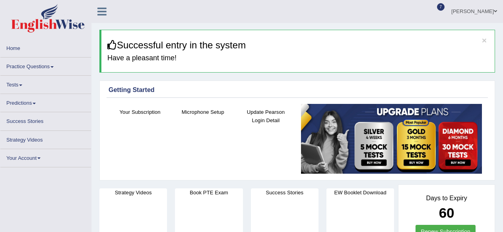 This screenshot has height=232, width=503. Describe the element at coordinates (46, 102) in the screenshot. I see `a: Predictions` at that location.